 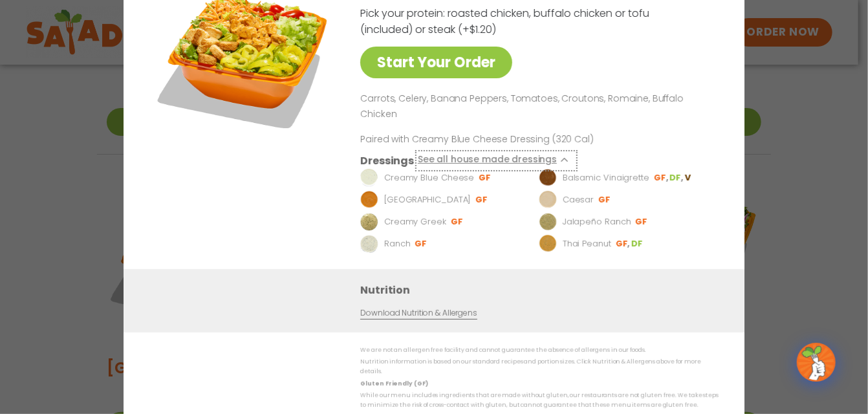 What do you see at coordinates (505, 21) in the screenshot?
I see `p: Pick your protein: roasted chicken, buffalo chicken or tofu (included) or steak (+$1.20)` at bounding box center [505, 21].